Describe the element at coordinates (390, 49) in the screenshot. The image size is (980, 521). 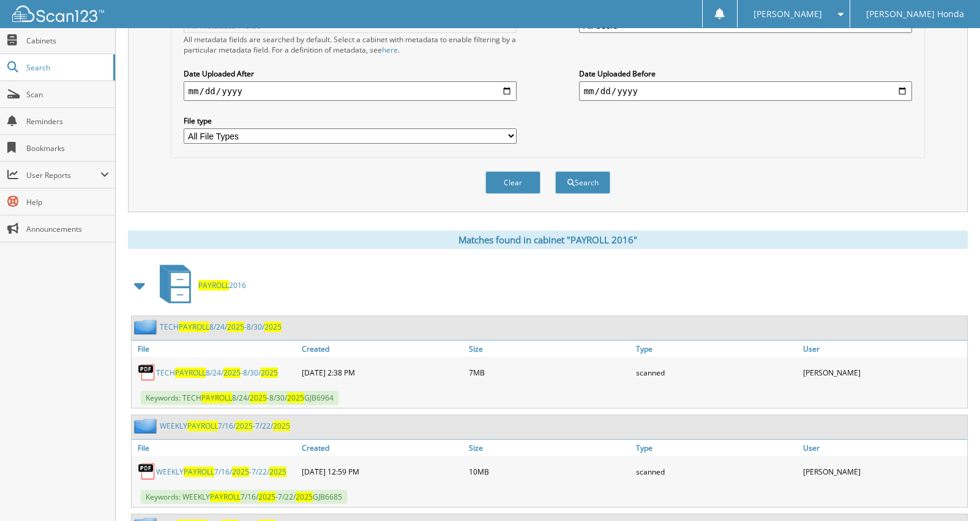
I see `a: here` at that location.